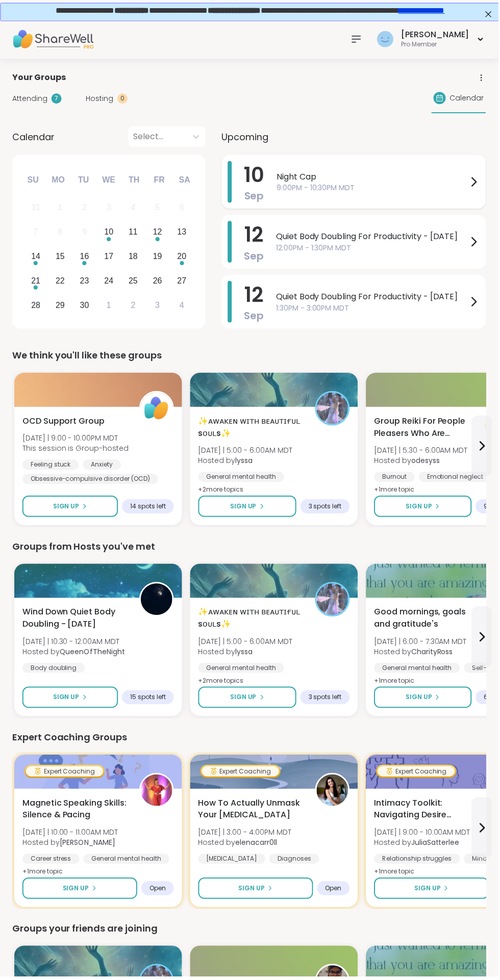  What do you see at coordinates (428, 620) in the screenshot?
I see `span: Good mornings, goals and gratitude's` at bounding box center [428, 620].